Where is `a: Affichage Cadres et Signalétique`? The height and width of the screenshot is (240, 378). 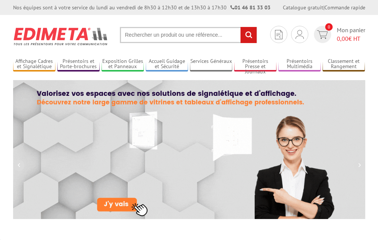
a: Affichage Cadres et Signalétique is located at coordinates (34, 64).